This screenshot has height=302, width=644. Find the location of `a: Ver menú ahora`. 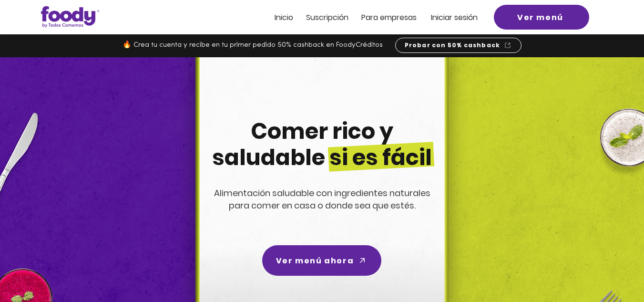

a: Ver menú ahora is located at coordinates (322, 261).